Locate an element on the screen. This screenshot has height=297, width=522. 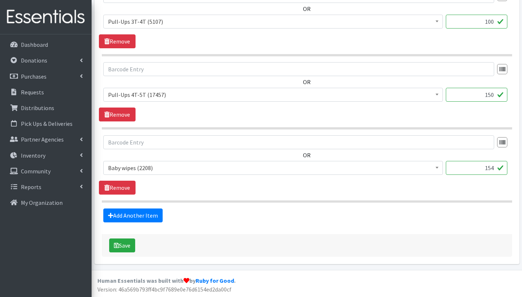
p: Purchases is located at coordinates (34, 77).